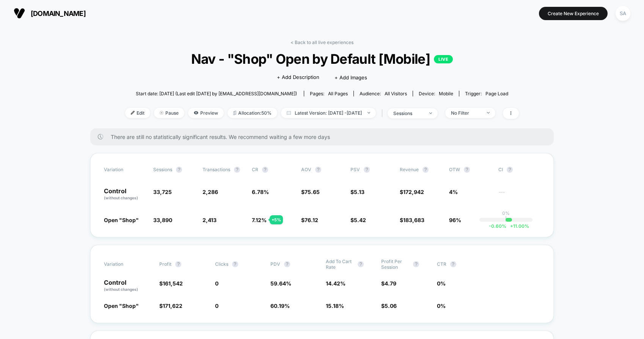 The width and height of the screenshot is (644, 339). What do you see at coordinates (275, 264) in the screenshot?
I see `span: PDV` at bounding box center [275, 264].